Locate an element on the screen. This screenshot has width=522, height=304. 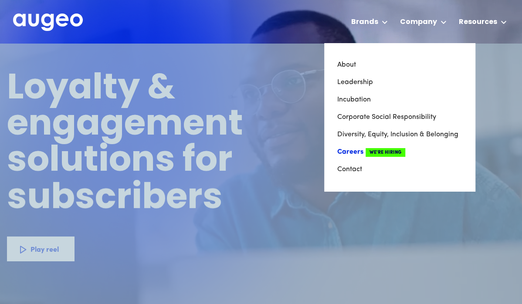
a: Diversity, Equity, Inclusion & Belonging is located at coordinates (400, 135).